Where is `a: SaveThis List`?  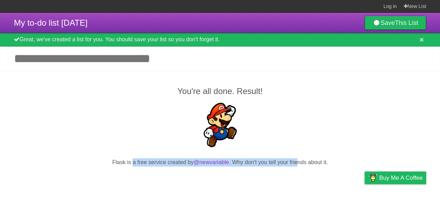
a: SaveThis List is located at coordinates (395, 23).